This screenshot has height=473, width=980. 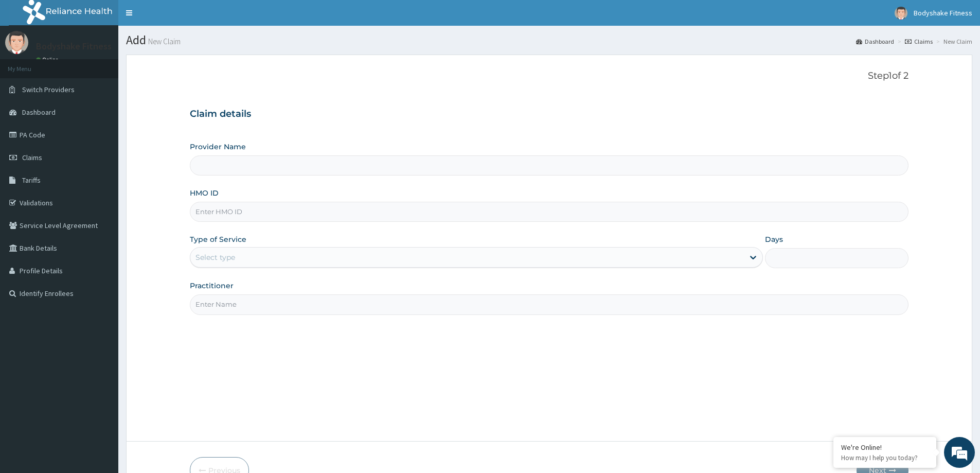 What do you see at coordinates (549, 76) in the screenshot?
I see `p: Step 1 of 2` at bounding box center [549, 76].